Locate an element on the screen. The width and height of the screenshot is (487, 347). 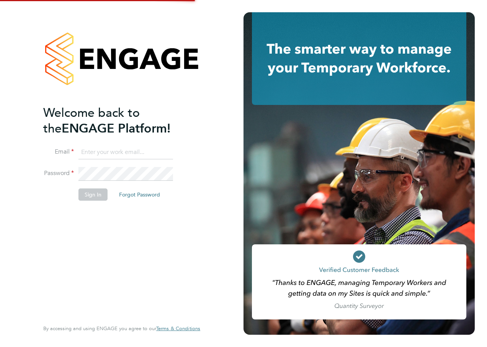
label: Password is located at coordinates (59, 173).